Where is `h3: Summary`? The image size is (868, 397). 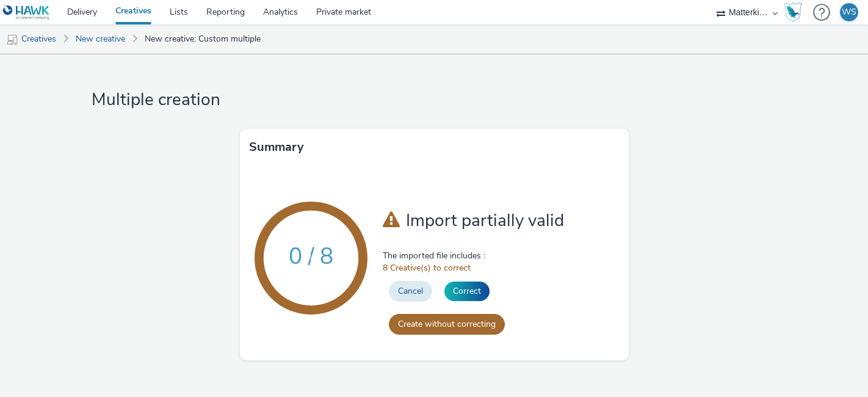 h3: Summary is located at coordinates (277, 147).